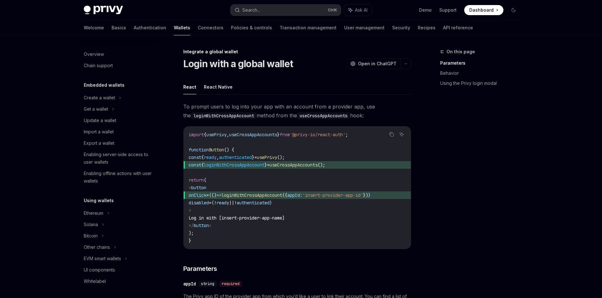  Describe the element at coordinates (358, 10) in the screenshot. I see `button: Ask AI` at that location.